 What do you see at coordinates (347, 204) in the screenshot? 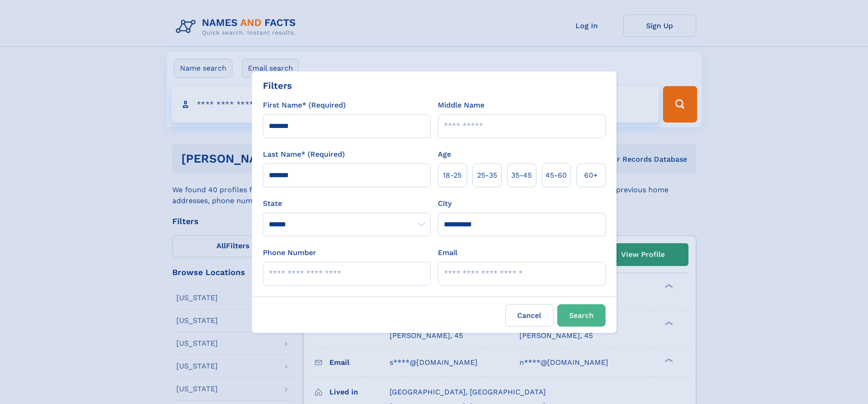
I see `label: State` at bounding box center [347, 204].